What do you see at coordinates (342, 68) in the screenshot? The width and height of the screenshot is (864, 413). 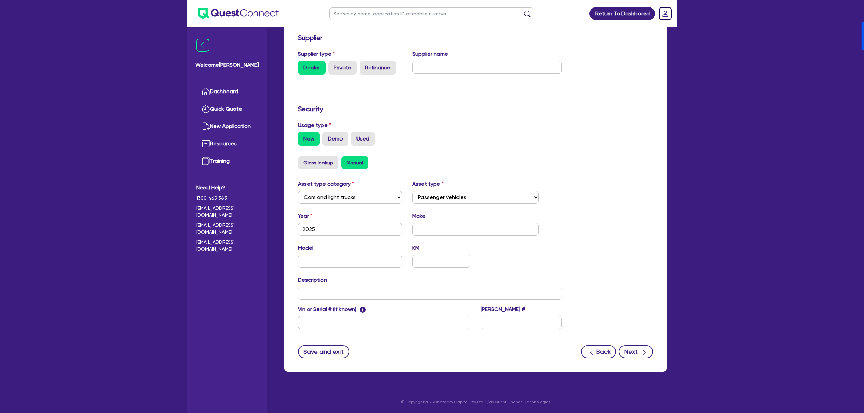 I see `label: Private` at bounding box center [342, 68].